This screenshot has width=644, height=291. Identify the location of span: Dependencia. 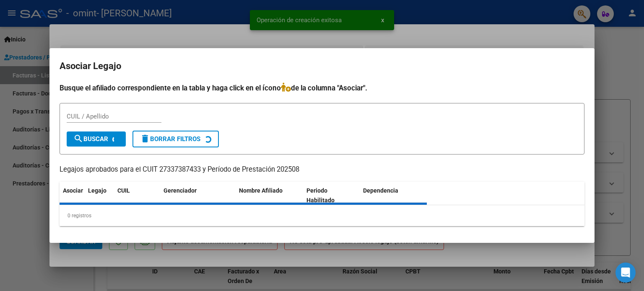
(380, 191).